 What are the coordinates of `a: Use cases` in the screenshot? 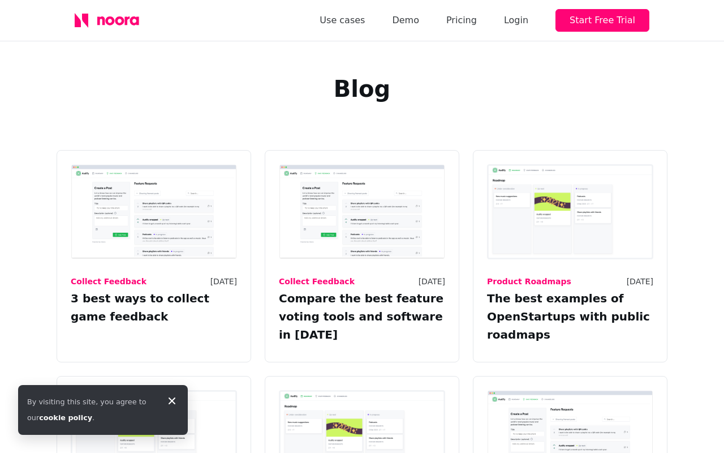 It's located at (342, 20).